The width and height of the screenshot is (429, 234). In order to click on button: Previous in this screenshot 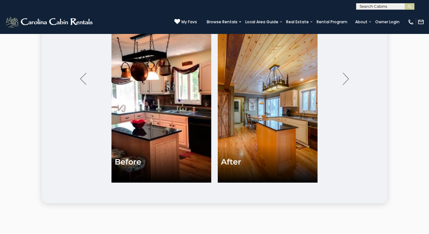, I will do `click(83, 79)`.